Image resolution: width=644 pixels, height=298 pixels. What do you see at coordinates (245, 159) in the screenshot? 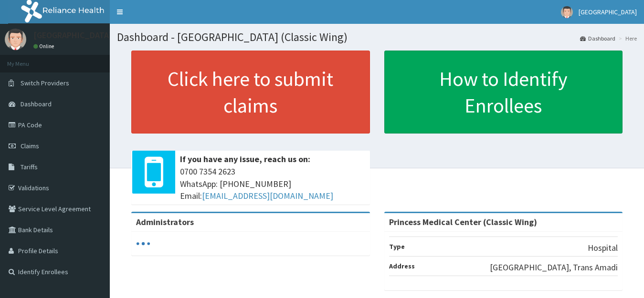
I see `b: If you have any issue, reach us on:` at bounding box center [245, 159].